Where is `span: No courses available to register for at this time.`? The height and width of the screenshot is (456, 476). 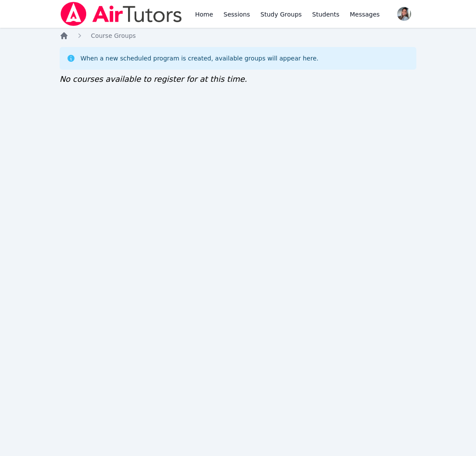 span: No courses available to register for at this time. is located at coordinates (153, 79).